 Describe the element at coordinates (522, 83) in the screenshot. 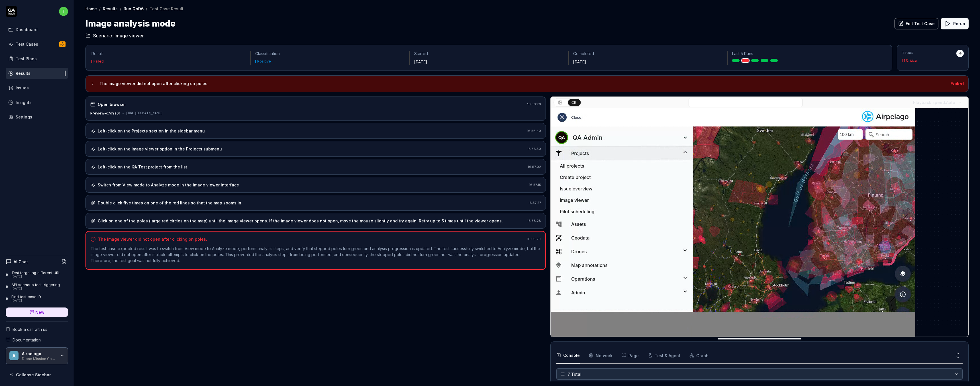

I see `h3: The image viewer did not open after clicking on poles.` at that location.